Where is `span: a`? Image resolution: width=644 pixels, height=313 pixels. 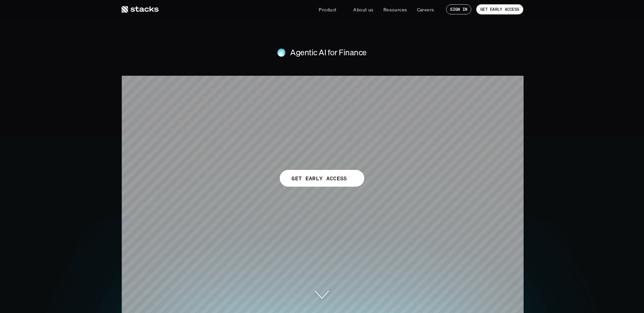 span: a is located at coordinates (234, 116).